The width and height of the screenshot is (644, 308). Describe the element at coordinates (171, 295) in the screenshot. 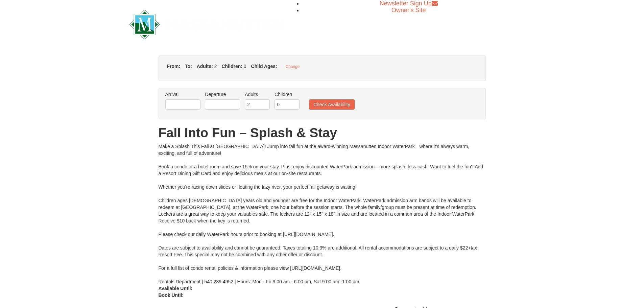

I see `strong: Book Until:` at that location.